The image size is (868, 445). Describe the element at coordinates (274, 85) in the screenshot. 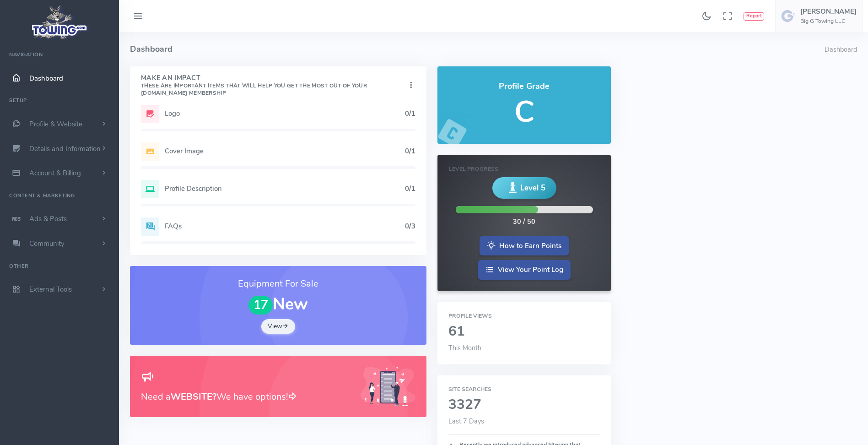

I see `h4: Make An Impact` at that location.